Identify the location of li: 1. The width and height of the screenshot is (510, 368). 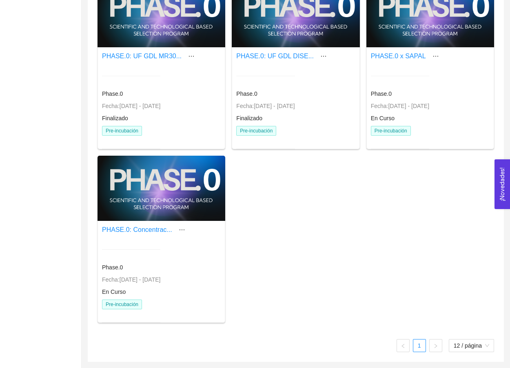
(419, 346).